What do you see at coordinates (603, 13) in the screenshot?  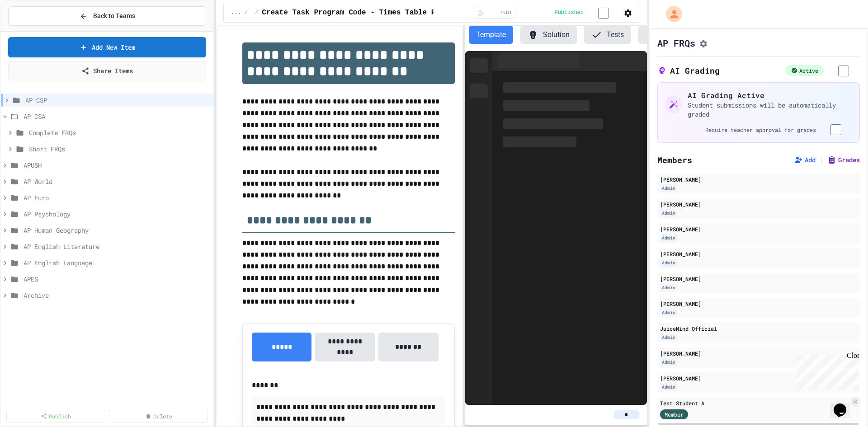 I see `input: publish toggle` at bounding box center [603, 13].